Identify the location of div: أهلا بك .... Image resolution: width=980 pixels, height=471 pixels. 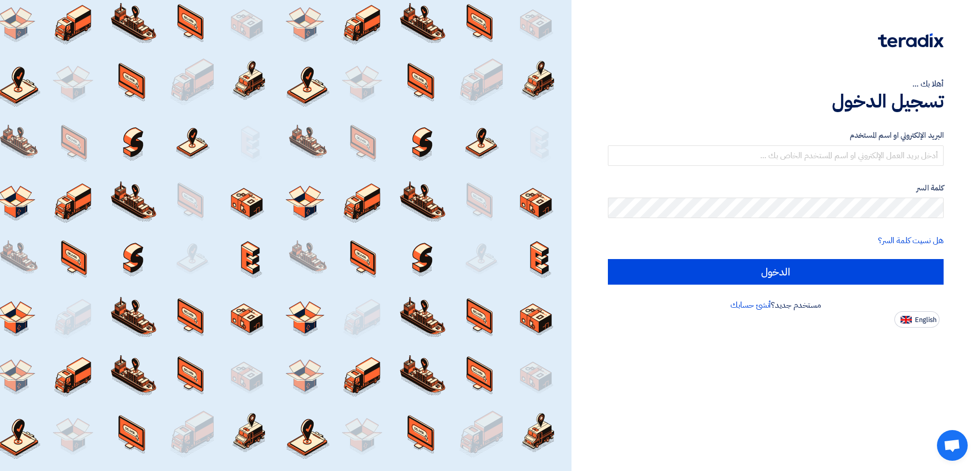
(775, 84).